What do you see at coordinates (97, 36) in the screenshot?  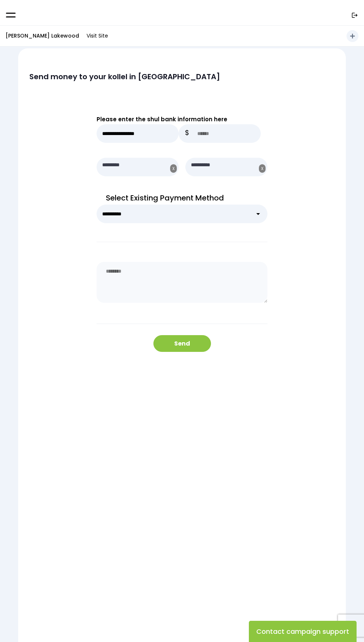 I see `a: Visit Site` at bounding box center [97, 36].